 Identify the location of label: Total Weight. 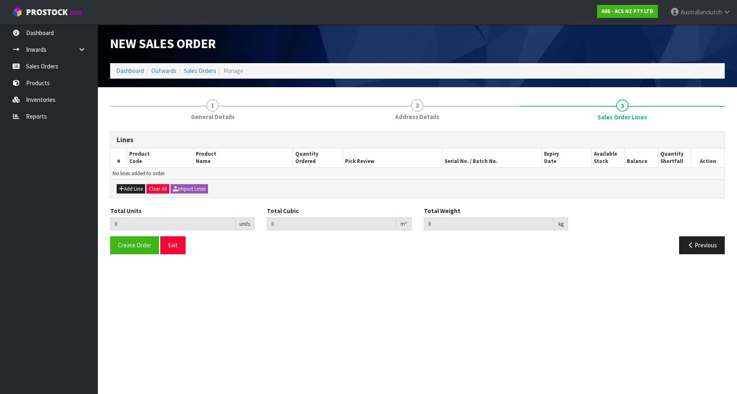
(442, 211).